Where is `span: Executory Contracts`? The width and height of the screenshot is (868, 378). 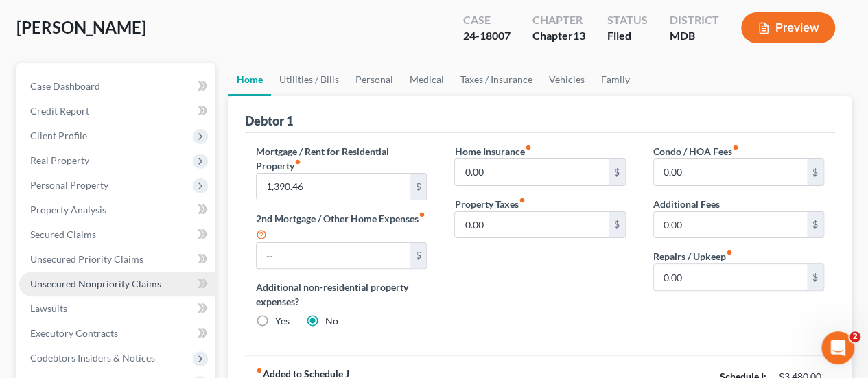
span: Executory Contracts is located at coordinates (74, 333).